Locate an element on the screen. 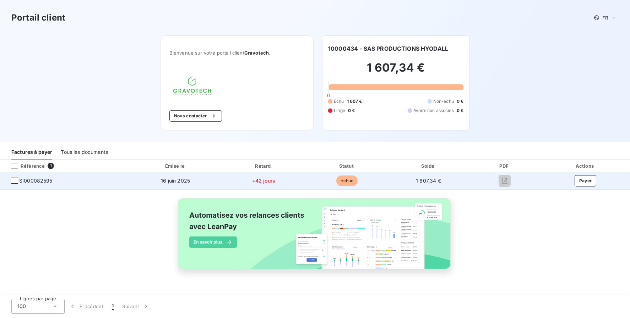 Image resolution: width=630 pixels, height=318 pixels. span: Échu is located at coordinates (339, 102).